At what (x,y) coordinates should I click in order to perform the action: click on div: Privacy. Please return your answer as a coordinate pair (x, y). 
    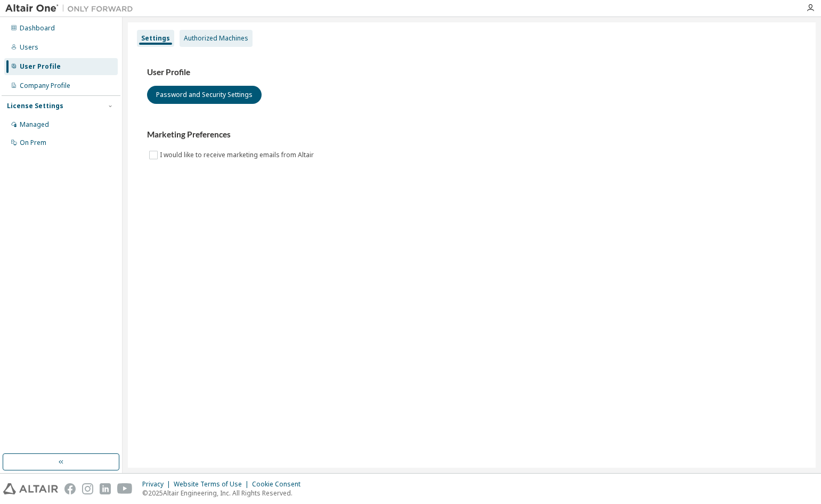
    Looking at the image, I should click on (158, 484).